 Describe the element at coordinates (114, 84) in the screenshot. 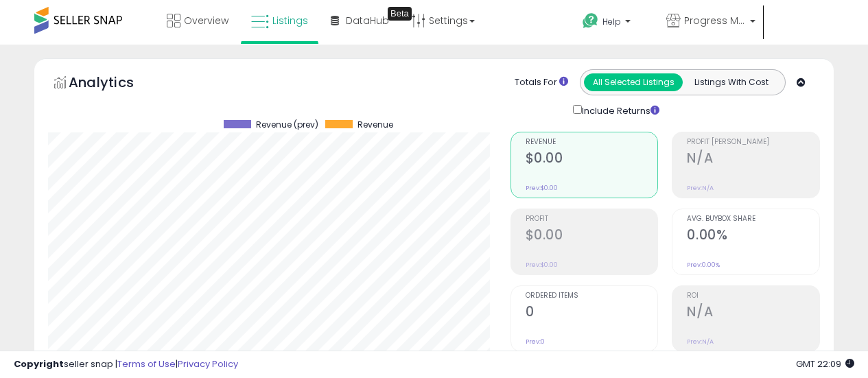

I see `h5: Analytics` at that location.